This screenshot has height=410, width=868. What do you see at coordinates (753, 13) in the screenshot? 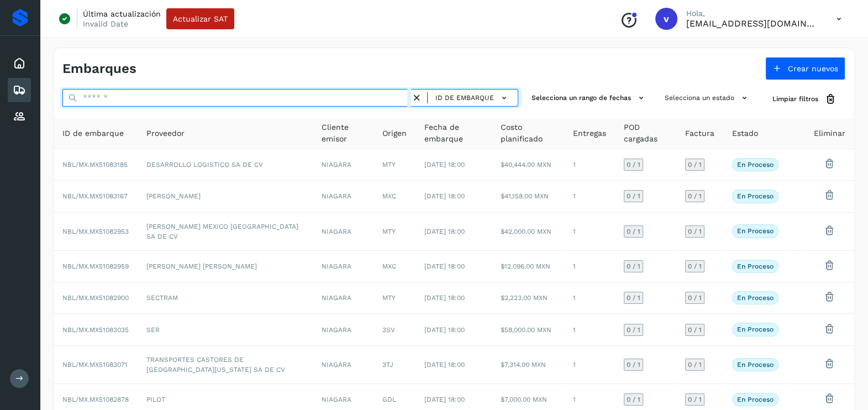
I see `p: Hola,` at bounding box center [753, 13].